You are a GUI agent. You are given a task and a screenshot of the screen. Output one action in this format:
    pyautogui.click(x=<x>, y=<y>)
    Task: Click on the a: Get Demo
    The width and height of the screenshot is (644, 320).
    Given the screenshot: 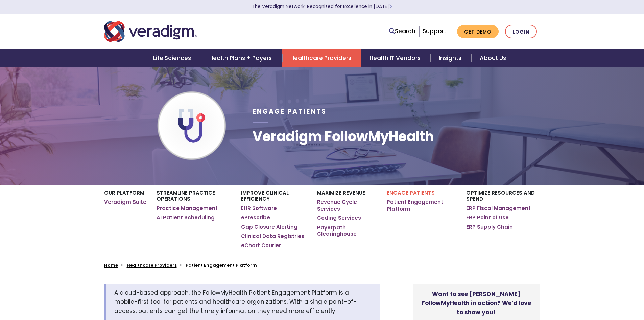 What is the action you would take?
    pyautogui.click(x=478, y=32)
    